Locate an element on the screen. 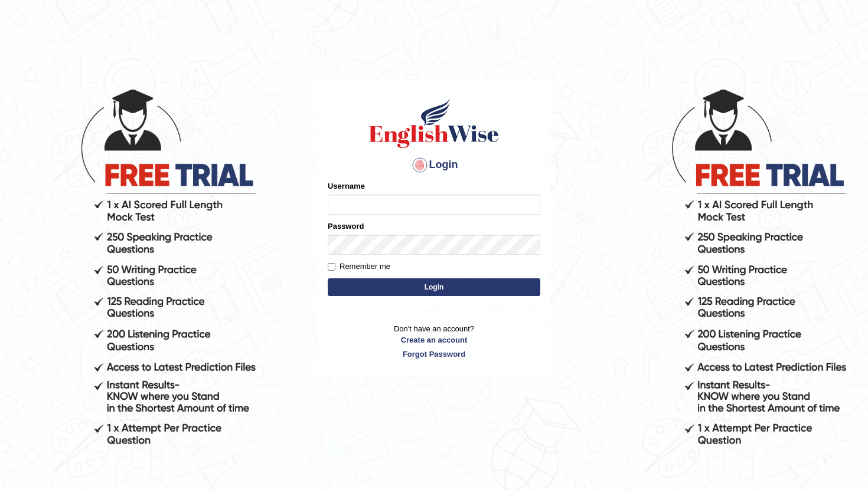 This screenshot has width=868, height=490. img: Logo of English Wise sign in for intelligent practice with AI is located at coordinates (434, 123).